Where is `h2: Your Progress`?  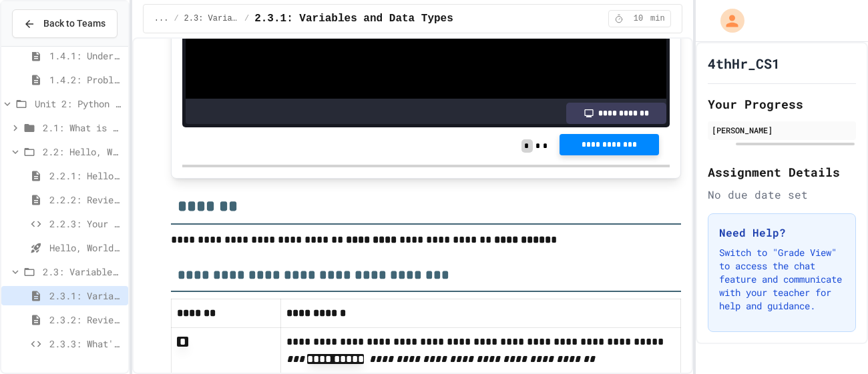
h2: Your Progress is located at coordinates (782, 104).